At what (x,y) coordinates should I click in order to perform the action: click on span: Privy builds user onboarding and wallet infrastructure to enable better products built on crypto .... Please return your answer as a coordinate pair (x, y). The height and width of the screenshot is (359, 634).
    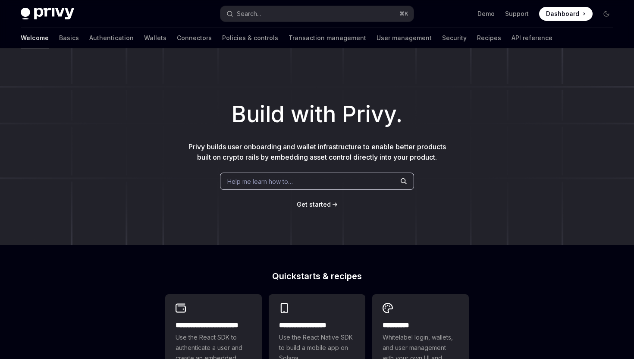
    Looking at the image, I should click on (317, 152).